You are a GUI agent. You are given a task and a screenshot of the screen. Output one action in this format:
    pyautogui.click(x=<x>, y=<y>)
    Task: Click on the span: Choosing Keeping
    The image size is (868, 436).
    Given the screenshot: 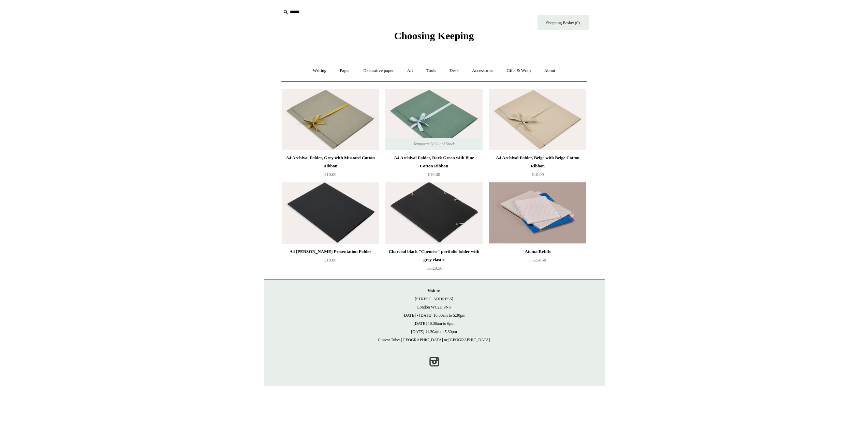 What is the action you would take?
    pyautogui.click(x=434, y=36)
    